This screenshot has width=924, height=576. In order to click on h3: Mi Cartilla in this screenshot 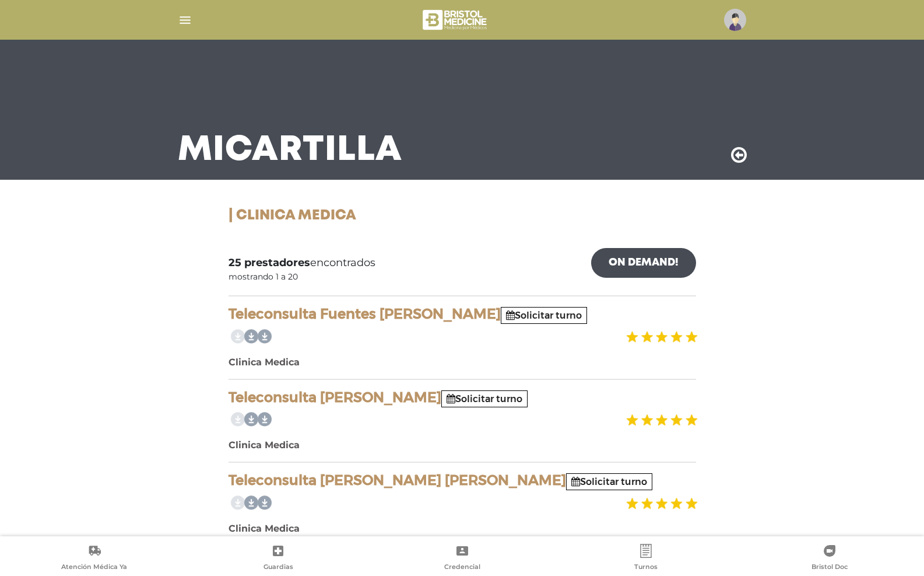, I will do `click(290, 151)`.